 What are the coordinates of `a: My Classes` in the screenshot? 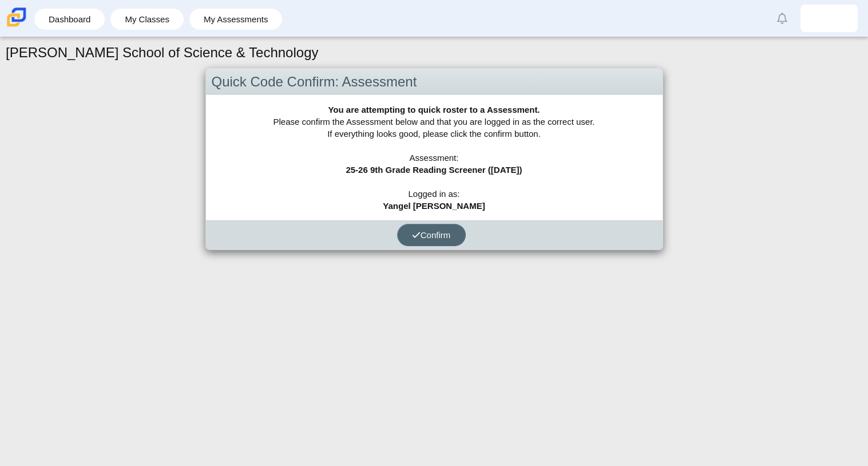 It's located at (147, 19).